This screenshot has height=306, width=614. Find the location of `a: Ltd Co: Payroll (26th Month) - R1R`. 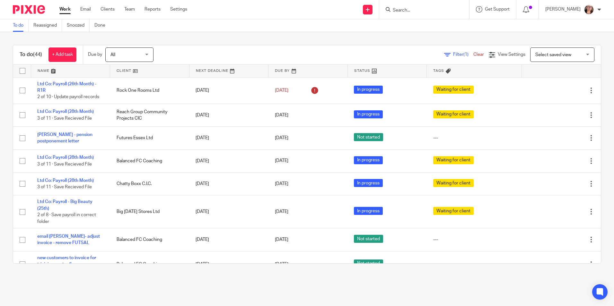

a: Ltd Co: Payroll (26th Month) - R1R is located at coordinates (67, 87).